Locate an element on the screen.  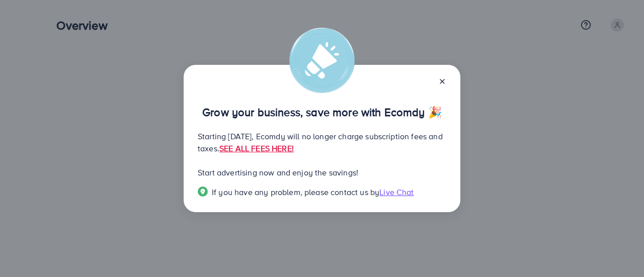
p: Start advertising now and enjoy the savings! is located at coordinates (322, 173).